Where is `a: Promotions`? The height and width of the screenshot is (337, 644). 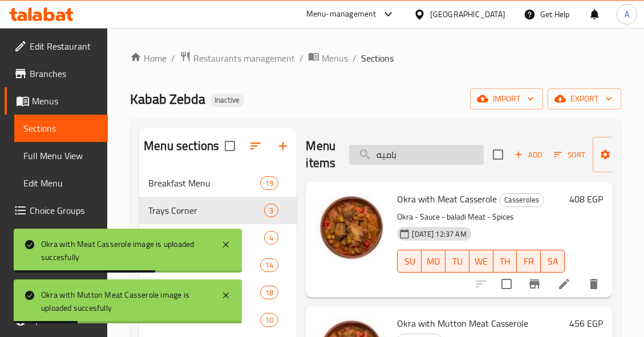
a: Promotions is located at coordinates (56, 266).